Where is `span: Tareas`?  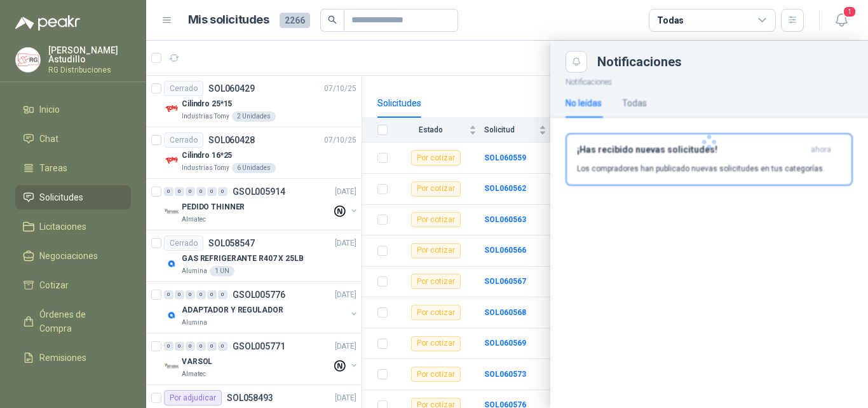 span: Tareas is located at coordinates (54, 168).